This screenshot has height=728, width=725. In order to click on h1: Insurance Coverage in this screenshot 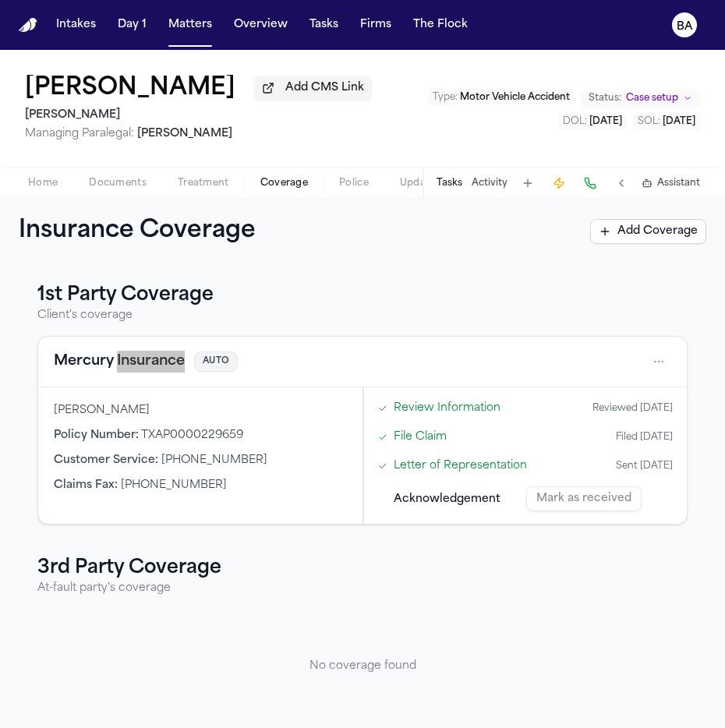, I will do `click(154, 231)`.